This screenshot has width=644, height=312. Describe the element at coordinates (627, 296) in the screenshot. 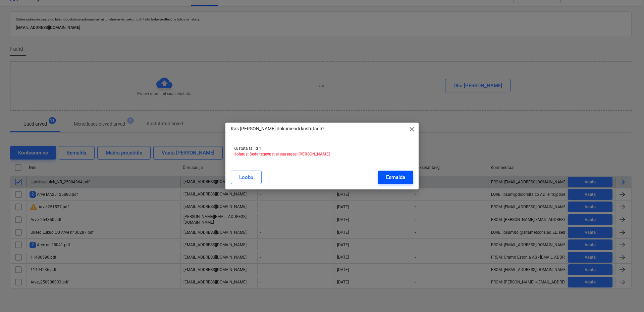

I see `div: Chat Widget` at that location.